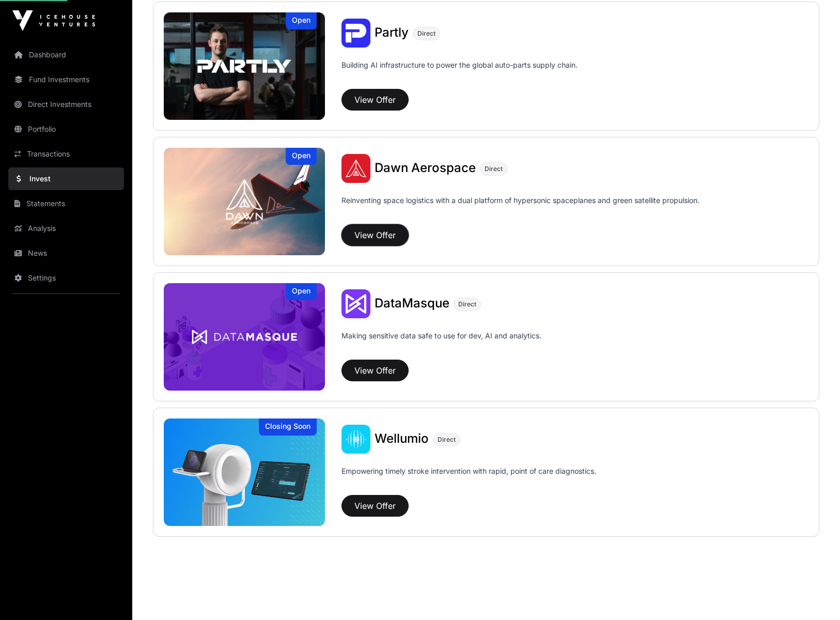  What do you see at coordinates (244, 201) in the screenshot?
I see `a: Dawn AerospaceOpen` at bounding box center [244, 201].